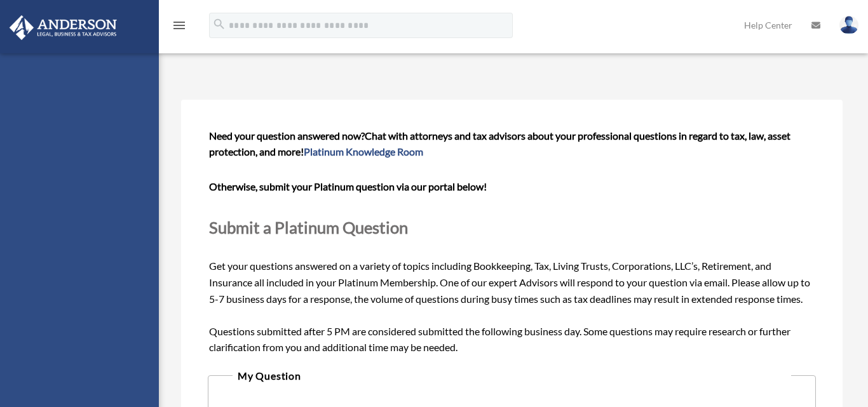 The height and width of the screenshot is (407, 868). I want to click on a: Platinum Knowledge Room, so click(363, 151).